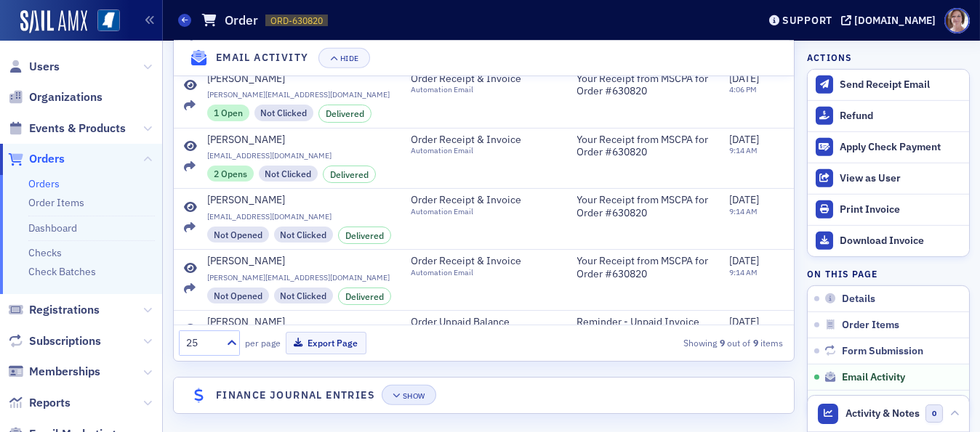 The width and height of the screenshot is (980, 432). What do you see at coordinates (888, 116) in the screenshot?
I see `button: Refund` at bounding box center [888, 116].